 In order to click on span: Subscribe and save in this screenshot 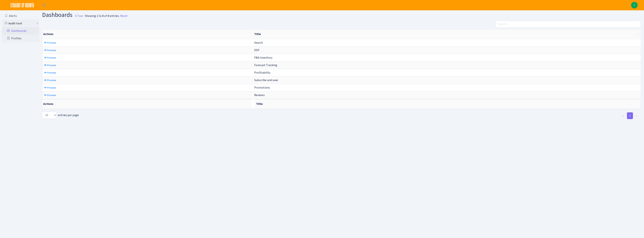, I will do `click(266, 80)`.